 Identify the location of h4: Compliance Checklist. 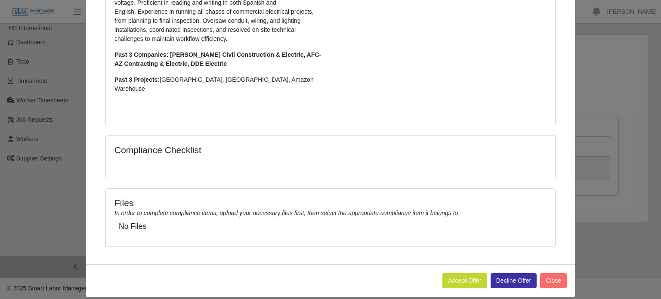
(256, 150).